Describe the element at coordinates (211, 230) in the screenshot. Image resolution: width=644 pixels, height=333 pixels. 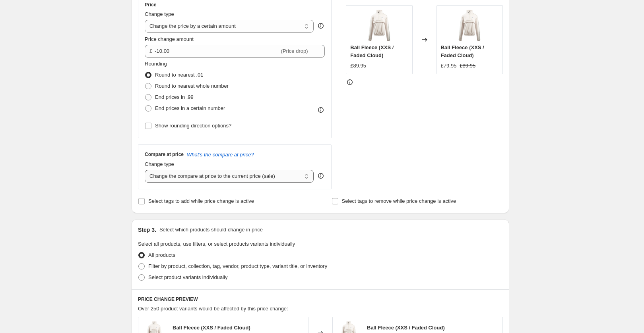
I see `p: Select which products should change in price` at that location.